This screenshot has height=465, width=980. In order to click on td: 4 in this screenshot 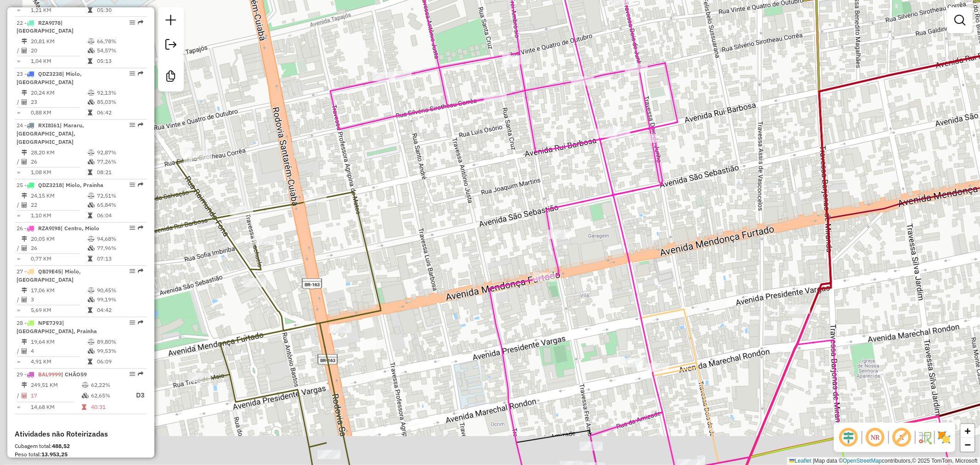, I will do `click(59, 351)`.